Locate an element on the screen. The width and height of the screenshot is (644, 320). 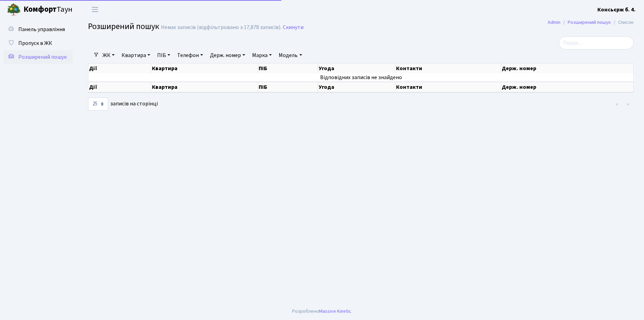
li: Список is located at coordinates (622, 22).